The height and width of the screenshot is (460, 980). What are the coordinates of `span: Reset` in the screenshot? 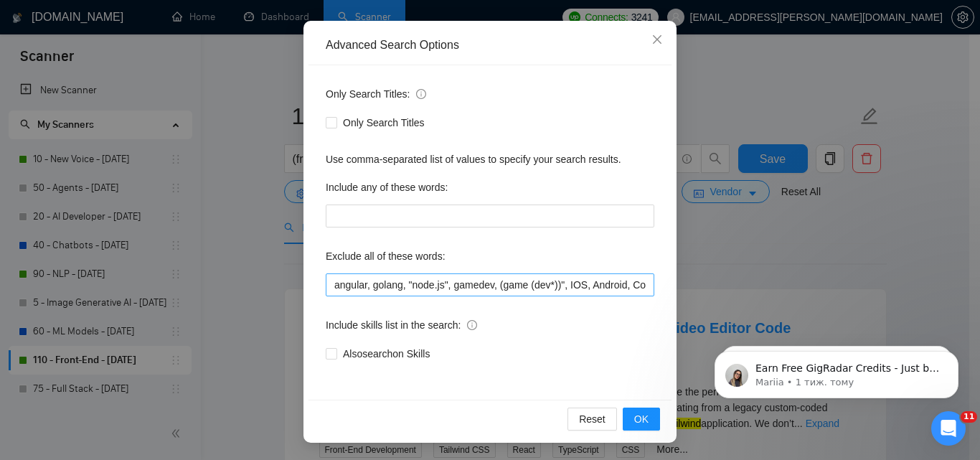 It's located at (592, 419).